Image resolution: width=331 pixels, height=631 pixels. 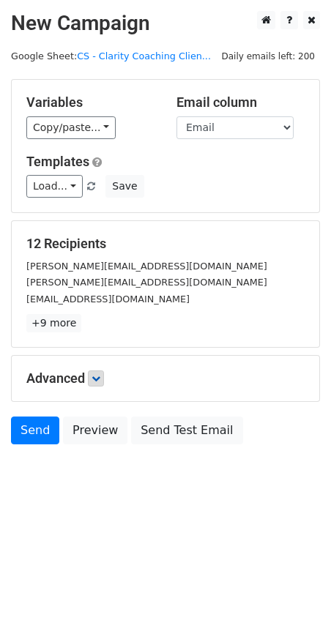 What do you see at coordinates (71, 127) in the screenshot?
I see `a: Copy/paste...` at bounding box center [71, 127].